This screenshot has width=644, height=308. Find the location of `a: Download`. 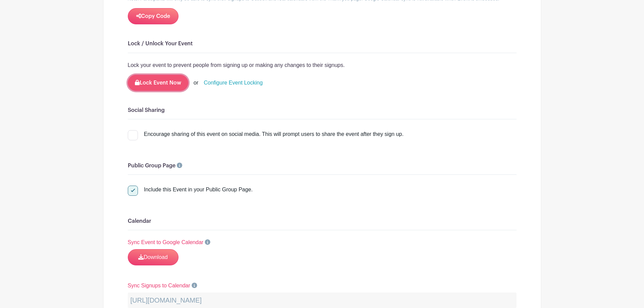

a: Download is located at coordinates (153, 257).